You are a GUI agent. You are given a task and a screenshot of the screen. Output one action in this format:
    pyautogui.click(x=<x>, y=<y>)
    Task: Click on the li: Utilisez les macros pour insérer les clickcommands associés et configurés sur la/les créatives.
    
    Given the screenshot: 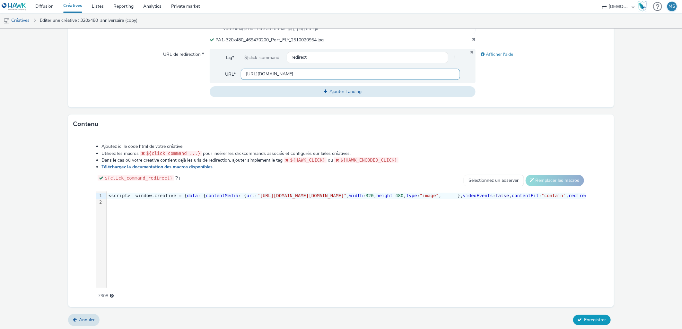 What is the action you would take?
    pyautogui.click(x=343, y=153)
    